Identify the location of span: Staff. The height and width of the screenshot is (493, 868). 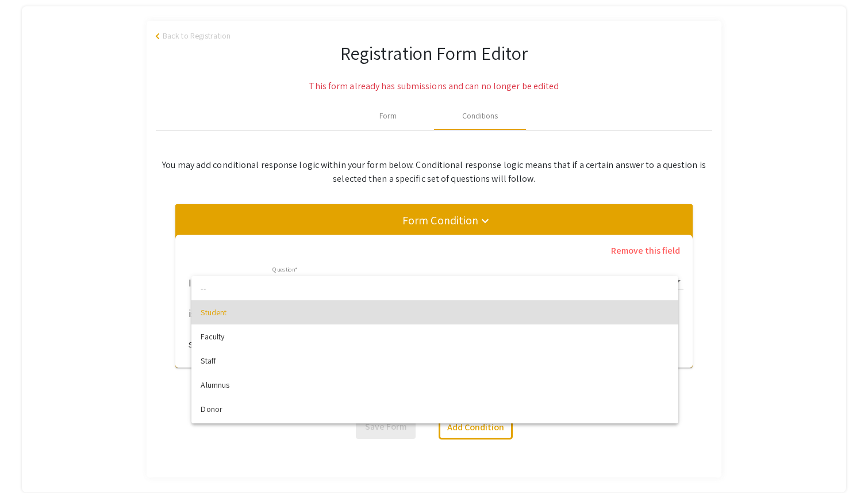
(434, 360).